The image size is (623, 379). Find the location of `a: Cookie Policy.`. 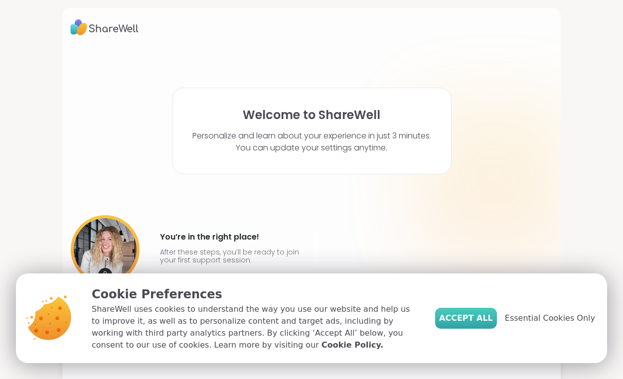

a: Cookie Policy. is located at coordinates (352, 345).